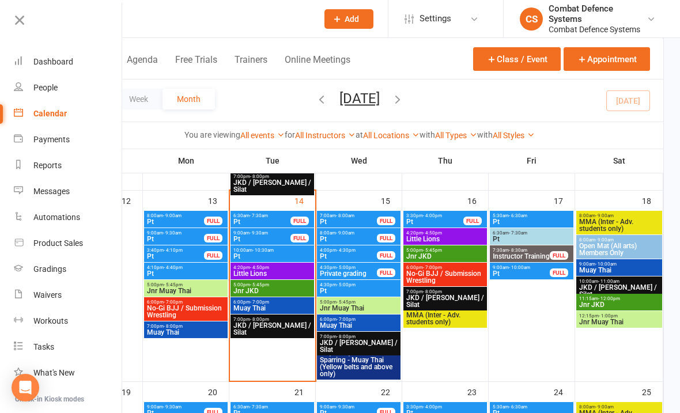 Image resolution: width=680 pixels, height=413 pixels. Describe the element at coordinates (564, 391) in the screenshot. I see `div: 24` at that location.